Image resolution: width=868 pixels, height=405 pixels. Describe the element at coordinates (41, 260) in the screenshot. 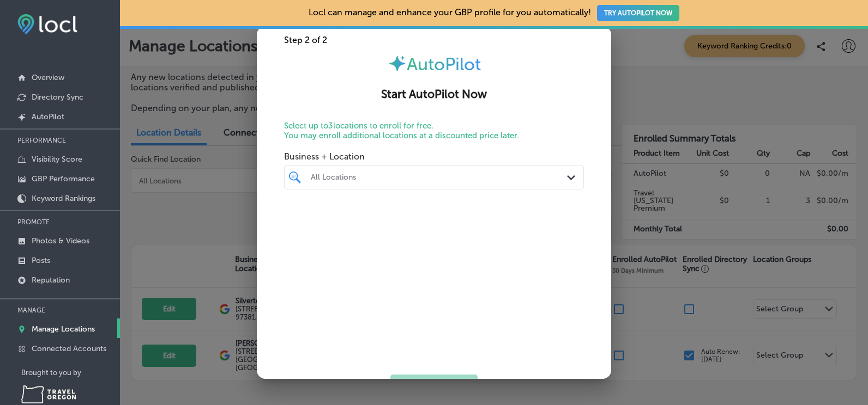

I see `p: Posts` at that location.